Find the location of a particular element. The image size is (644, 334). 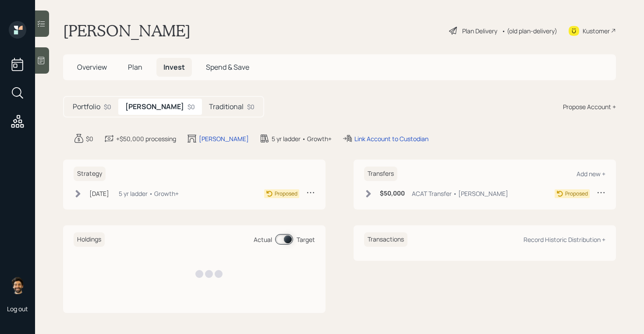

h6: Holdings is located at coordinates (89, 239).